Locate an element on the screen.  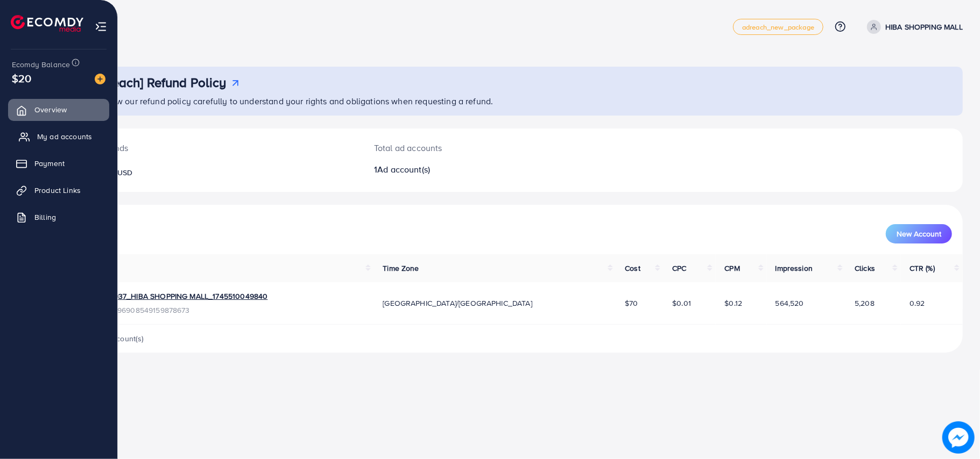
button: New Account is located at coordinates (919, 234).